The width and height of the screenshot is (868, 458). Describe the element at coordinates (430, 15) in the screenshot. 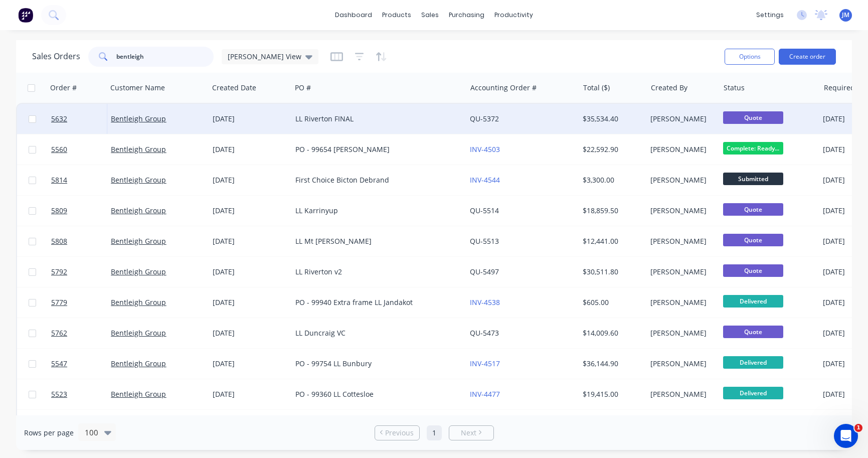

I see `div: sales` at that location.